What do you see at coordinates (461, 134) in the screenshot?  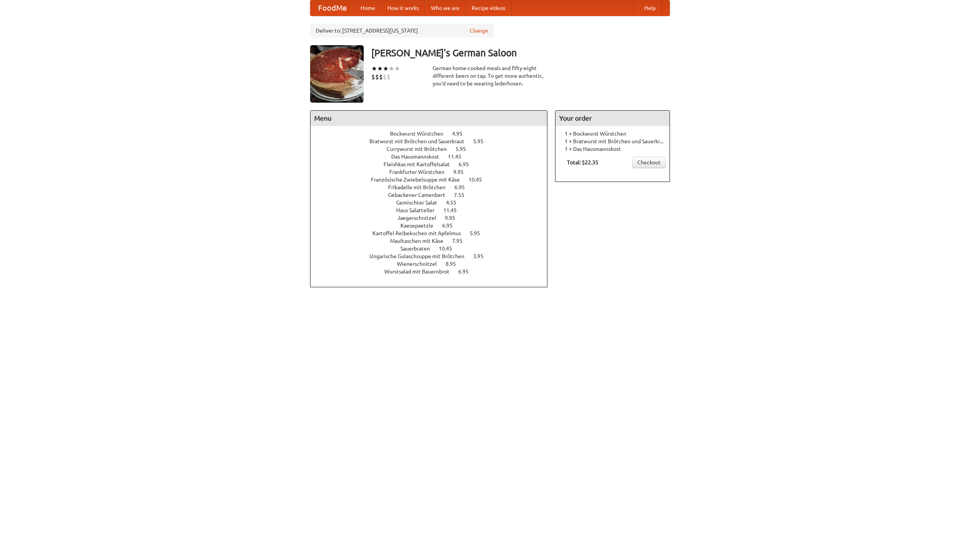 I see `span: 4.95` at bounding box center [461, 134].